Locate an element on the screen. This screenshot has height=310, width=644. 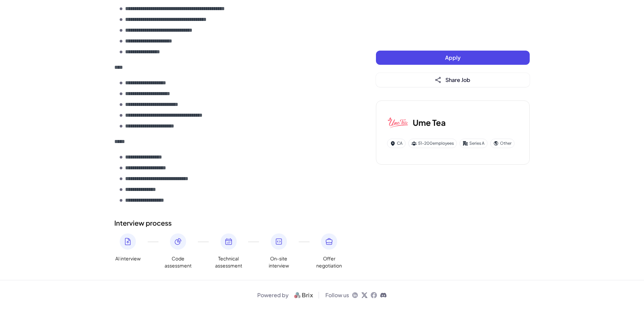
img: Um is located at coordinates (397, 122).